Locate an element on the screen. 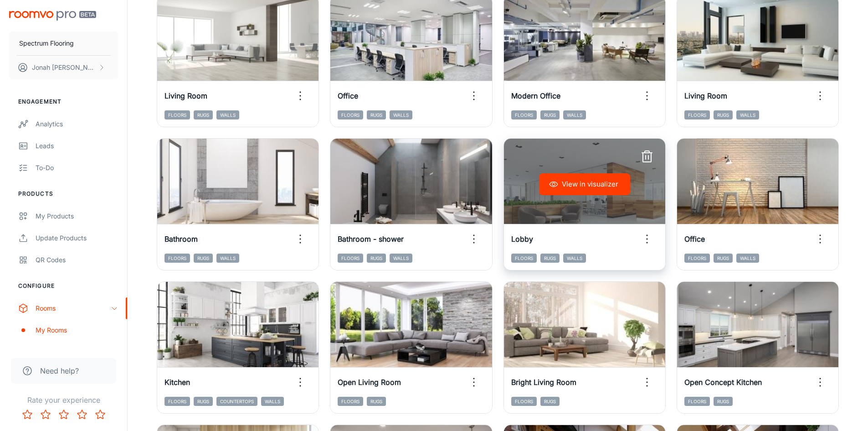 The width and height of the screenshot is (868, 431). button: Rate 2 star is located at coordinates (46, 414).